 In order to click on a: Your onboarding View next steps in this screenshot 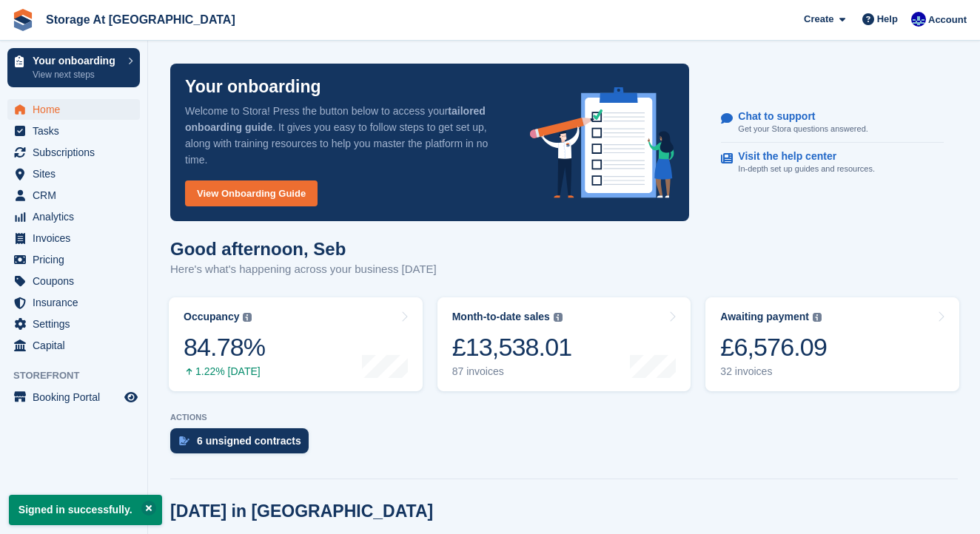, I will do `click(73, 67)`.